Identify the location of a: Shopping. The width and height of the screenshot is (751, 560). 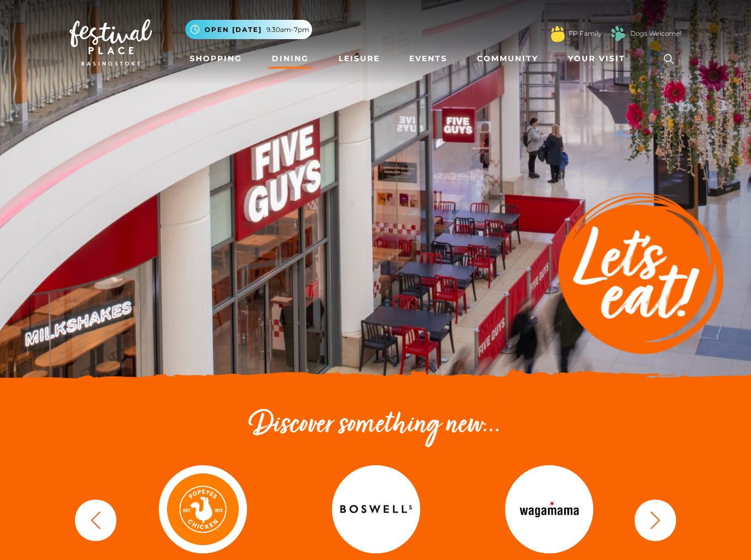
(215, 58).